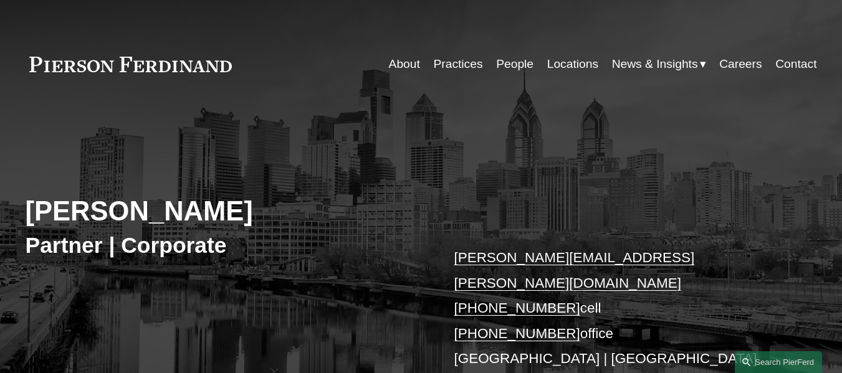 The height and width of the screenshot is (373, 842). I want to click on a: About, so click(405, 64).